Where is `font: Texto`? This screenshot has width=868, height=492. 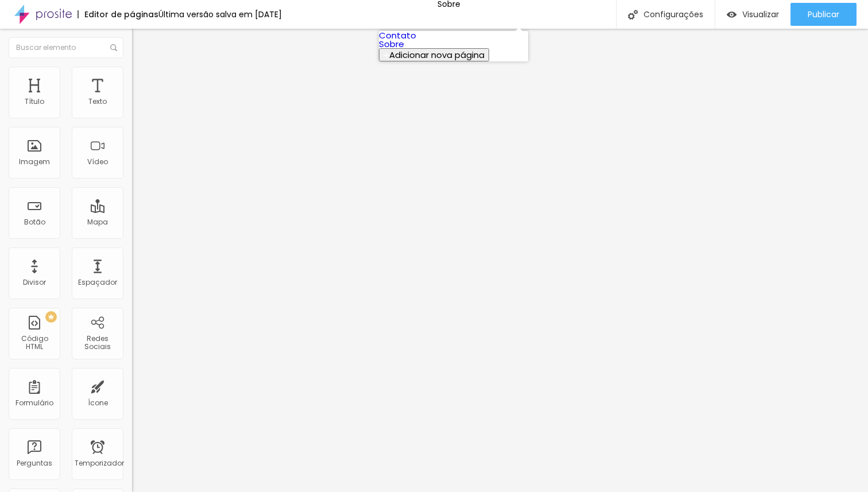
font: Texto is located at coordinates (97, 101).